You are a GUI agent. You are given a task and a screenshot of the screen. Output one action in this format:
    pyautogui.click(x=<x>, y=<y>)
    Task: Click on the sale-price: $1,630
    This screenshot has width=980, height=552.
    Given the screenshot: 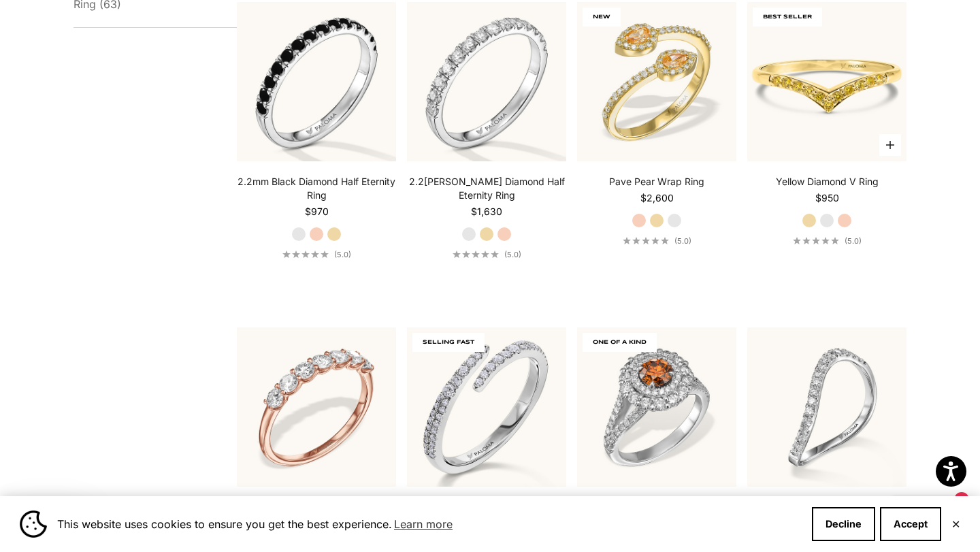 What is the action you would take?
    pyautogui.click(x=487, y=211)
    